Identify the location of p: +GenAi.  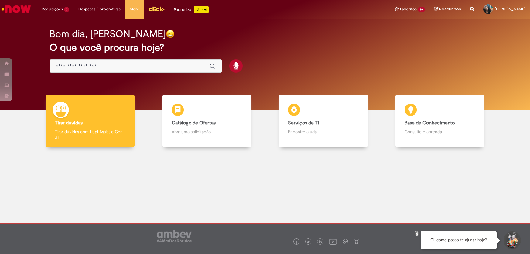
(201, 10).